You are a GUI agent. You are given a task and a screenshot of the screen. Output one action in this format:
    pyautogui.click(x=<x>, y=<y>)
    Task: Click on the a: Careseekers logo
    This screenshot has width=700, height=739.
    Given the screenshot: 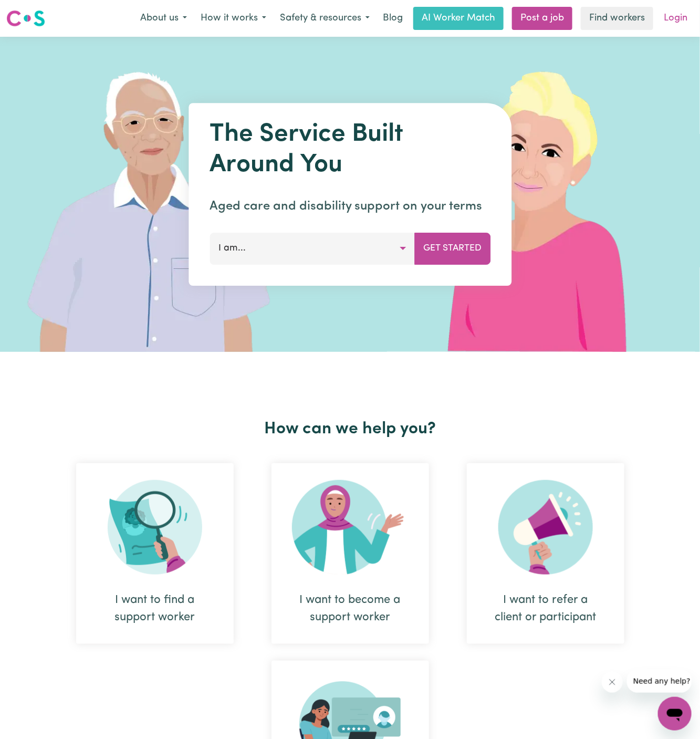 What is the action you would take?
    pyautogui.click(x=26, y=18)
    